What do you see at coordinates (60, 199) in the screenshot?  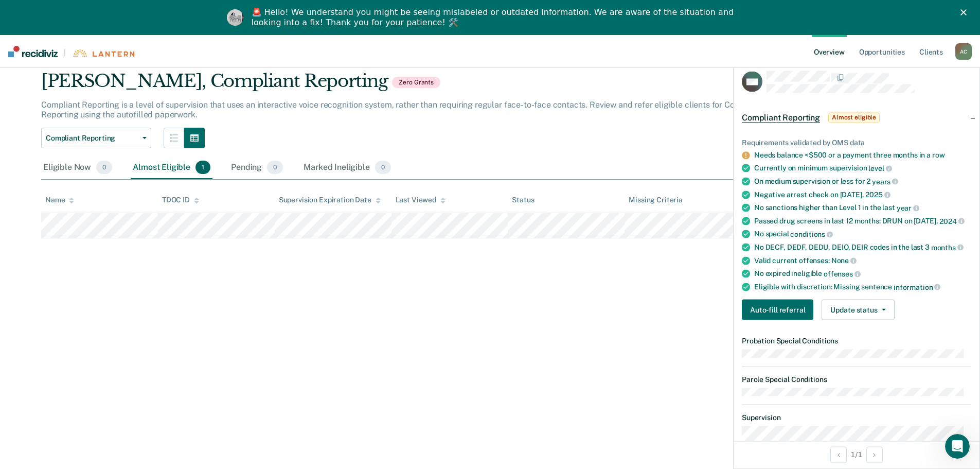 I see `div: Name` at bounding box center [60, 199].